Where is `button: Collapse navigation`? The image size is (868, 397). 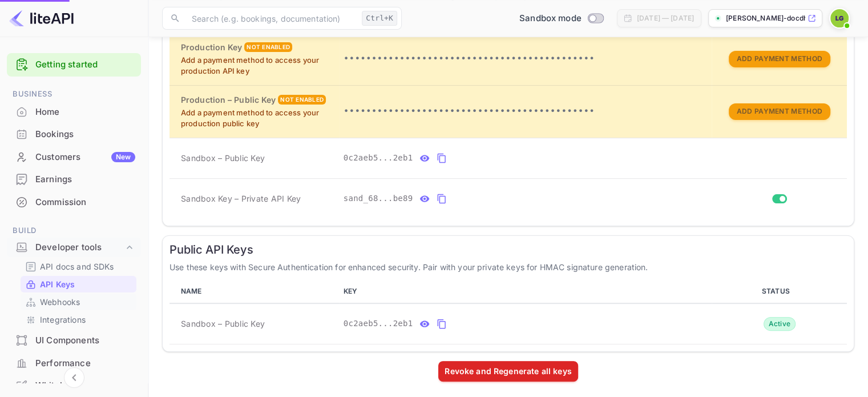 button: Collapse navigation is located at coordinates (74, 378).